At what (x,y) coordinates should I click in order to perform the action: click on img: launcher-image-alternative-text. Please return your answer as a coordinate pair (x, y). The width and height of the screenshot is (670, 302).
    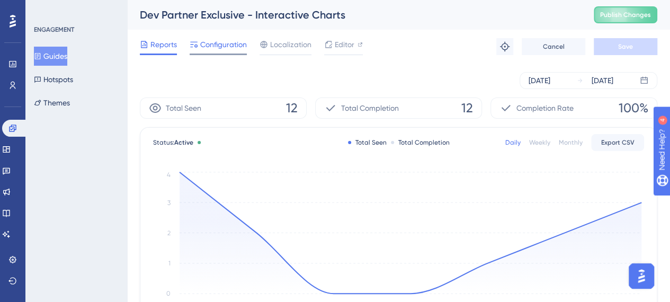
    Looking at the image, I should click on (16, 16).